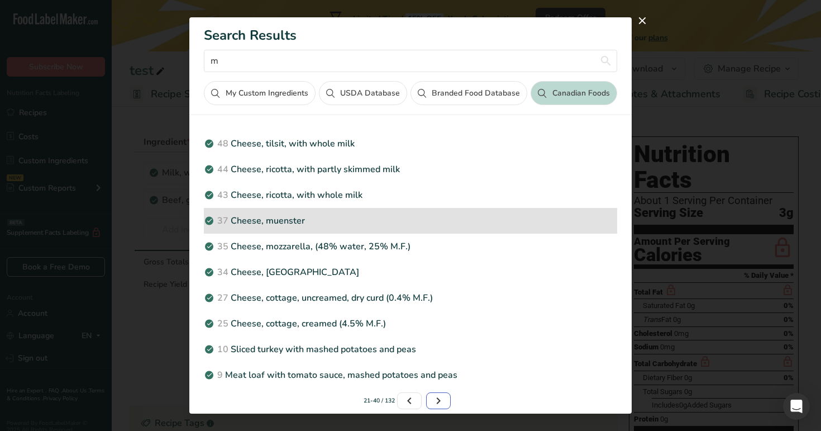  What do you see at coordinates (223, 195) in the screenshot?
I see `span: 43` at bounding box center [223, 195].